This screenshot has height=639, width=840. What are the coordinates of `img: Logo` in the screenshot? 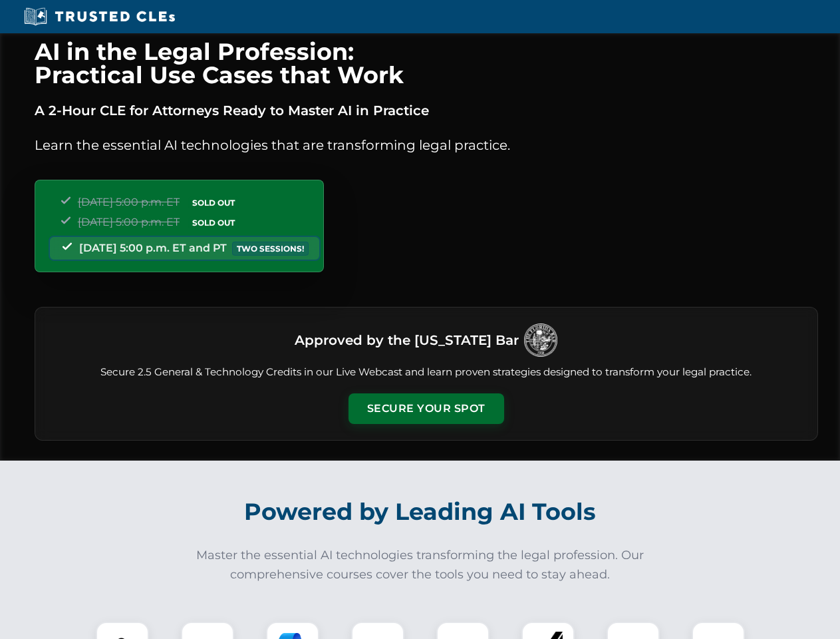 It's located at (541, 340).